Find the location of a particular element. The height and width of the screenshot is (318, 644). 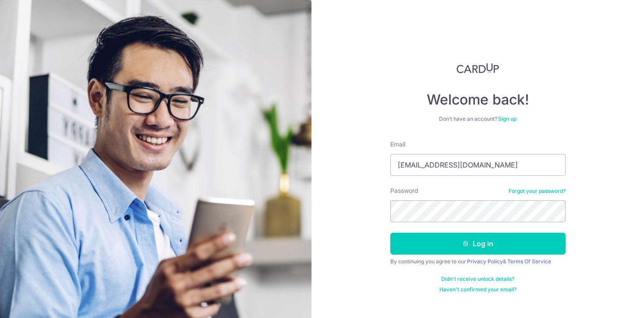

label: Password is located at coordinates (404, 191).